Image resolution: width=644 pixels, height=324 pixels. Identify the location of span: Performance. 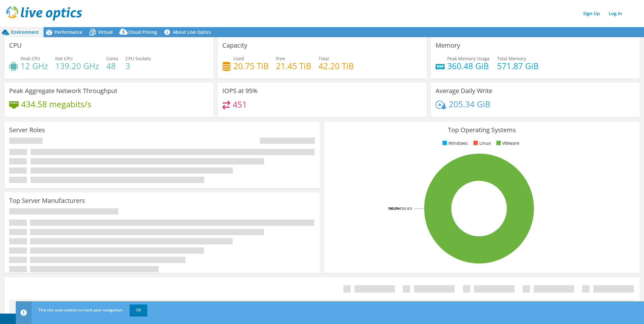
(68, 32).